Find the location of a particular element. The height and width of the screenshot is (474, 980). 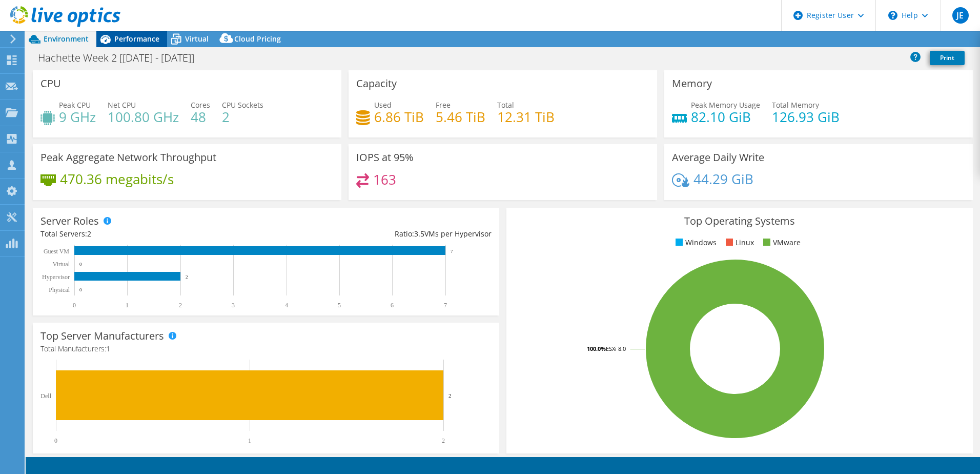

h3: Top Operating Systems is located at coordinates (740, 221).